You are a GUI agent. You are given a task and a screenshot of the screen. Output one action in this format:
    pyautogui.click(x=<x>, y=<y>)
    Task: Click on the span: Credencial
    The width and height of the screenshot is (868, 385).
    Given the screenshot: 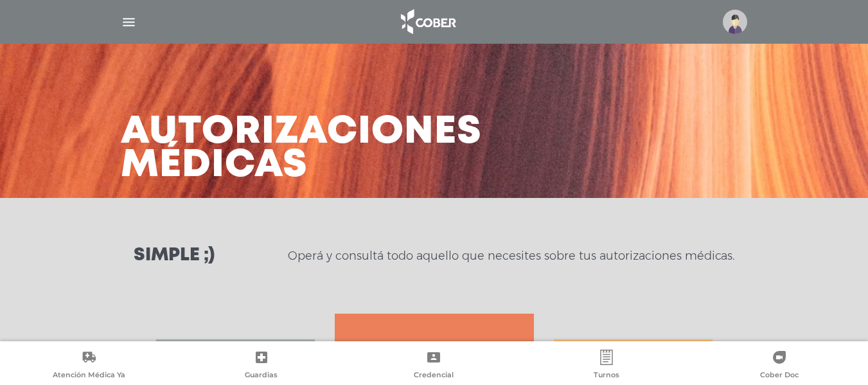 What is the action you would take?
    pyautogui.click(x=434, y=376)
    